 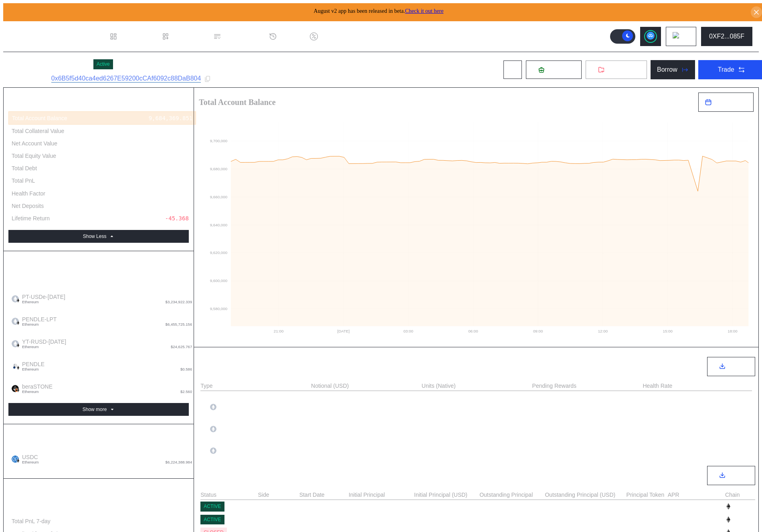 I want to click on div: 24,625.767, so click(x=328, y=397).